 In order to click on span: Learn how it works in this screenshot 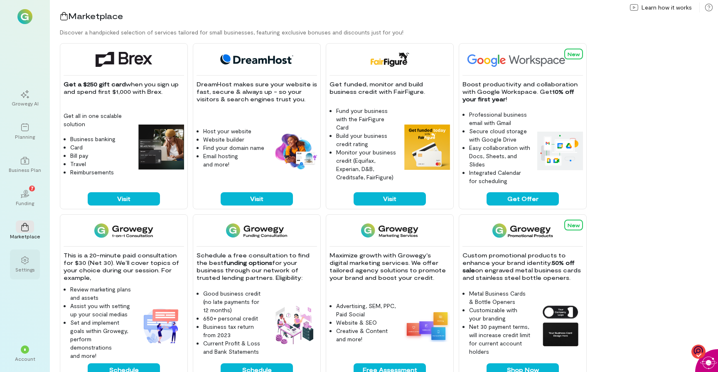, I will do `click(667, 7)`.